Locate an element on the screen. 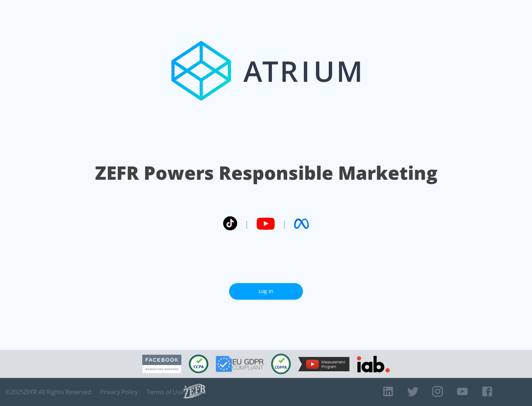 The height and width of the screenshot is (406, 532). span: © 2025 ZEFR All Rights Reserved is located at coordinates (48, 392).